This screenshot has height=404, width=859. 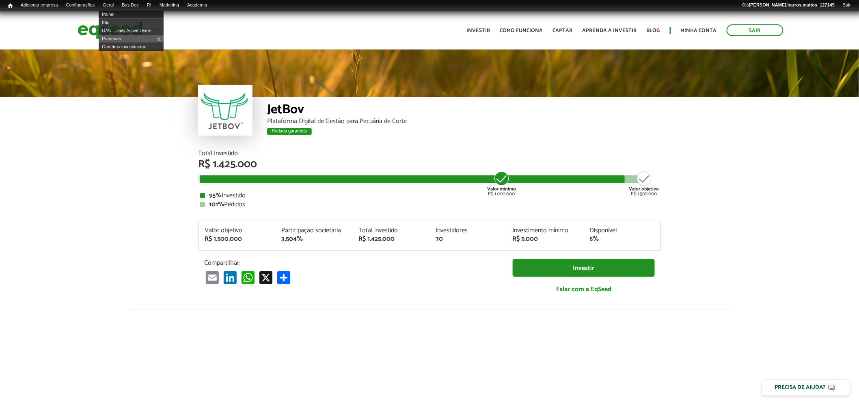 I want to click on a: Geral, so click(x=108, y=5).